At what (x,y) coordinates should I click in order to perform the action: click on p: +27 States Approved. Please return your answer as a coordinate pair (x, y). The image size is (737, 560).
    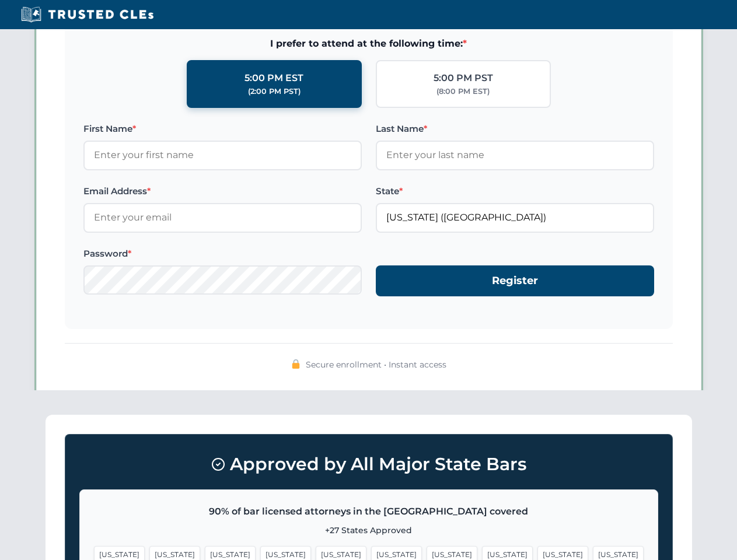
    Looking at the image, I should click on (368, 531).